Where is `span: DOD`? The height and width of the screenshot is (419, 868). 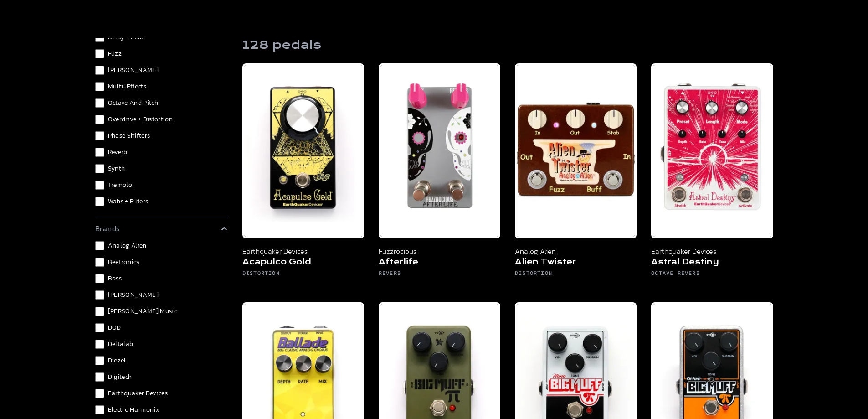 span: DOD is located at coordinates (114, 328).